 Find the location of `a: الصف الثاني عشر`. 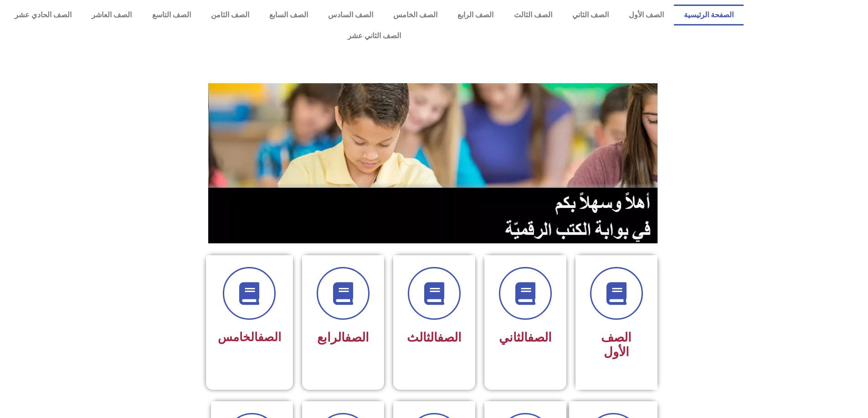

a: الصف الثاني عشر is located at coordinates (374, 36).